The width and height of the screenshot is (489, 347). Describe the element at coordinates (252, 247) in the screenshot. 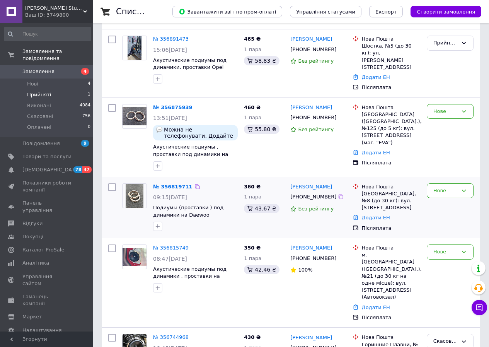

I see `span: 350 ₴` at that location.